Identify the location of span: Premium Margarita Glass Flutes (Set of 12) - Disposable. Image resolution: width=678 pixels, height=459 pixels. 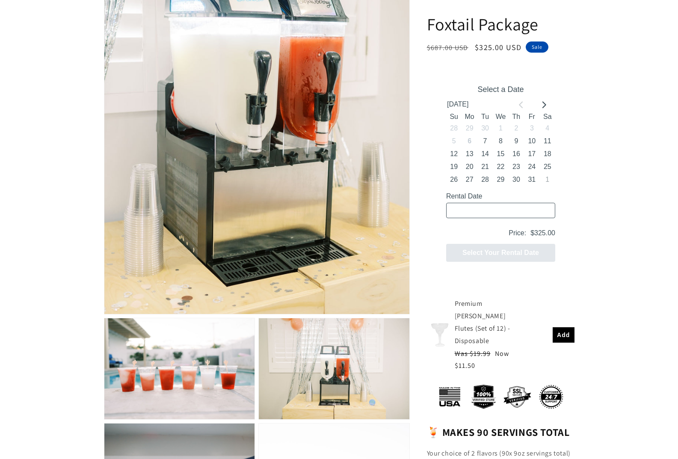
(483, 322).